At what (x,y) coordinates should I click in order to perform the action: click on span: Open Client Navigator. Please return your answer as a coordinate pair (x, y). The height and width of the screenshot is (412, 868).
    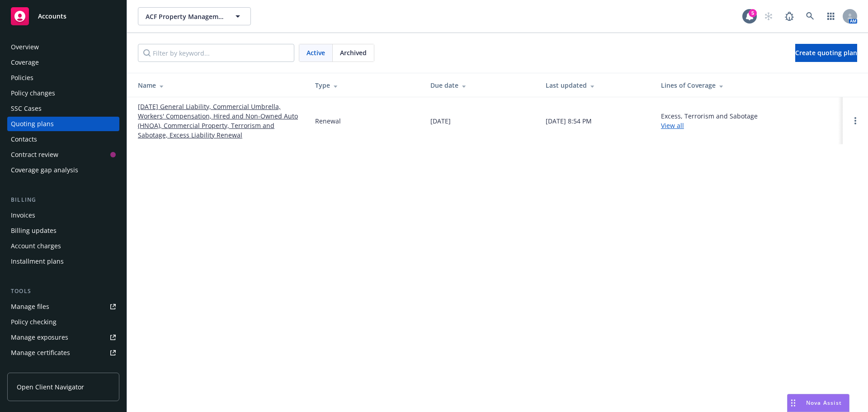
    Looking at the image, I should click on (50, 387).